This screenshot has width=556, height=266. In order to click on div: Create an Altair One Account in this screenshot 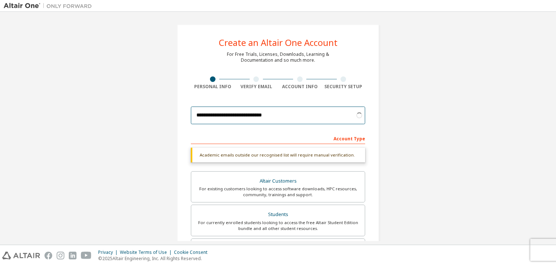, I will do `click(278, 43)`.